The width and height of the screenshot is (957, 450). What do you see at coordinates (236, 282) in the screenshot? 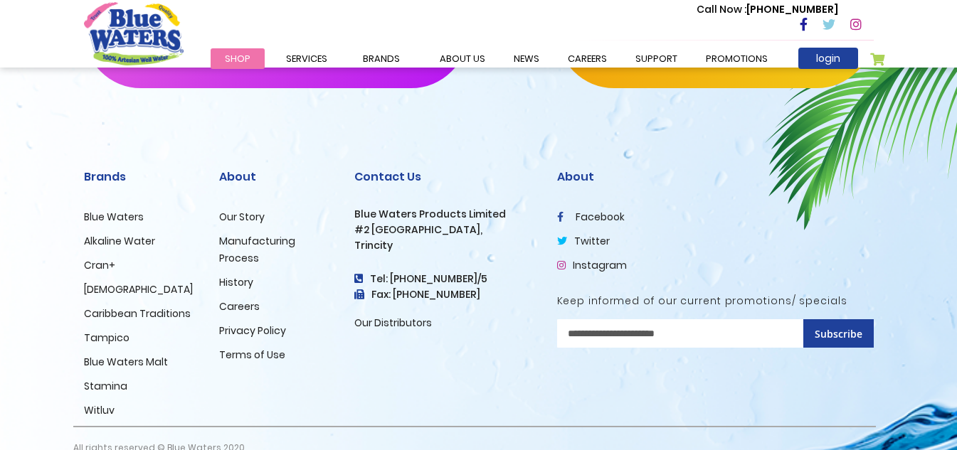
I see `a: History` at bounding box center [236, 282].